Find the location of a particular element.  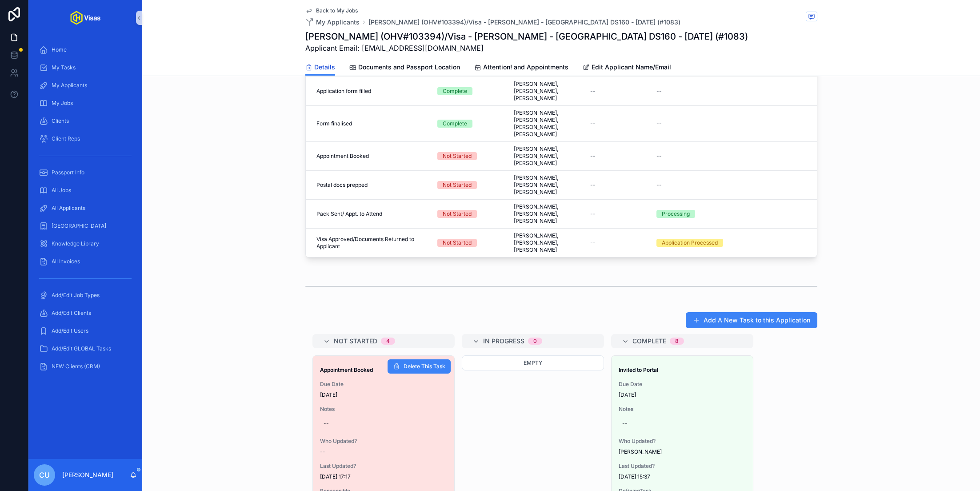

span: Application form filled is located at coordinates (344, 91).